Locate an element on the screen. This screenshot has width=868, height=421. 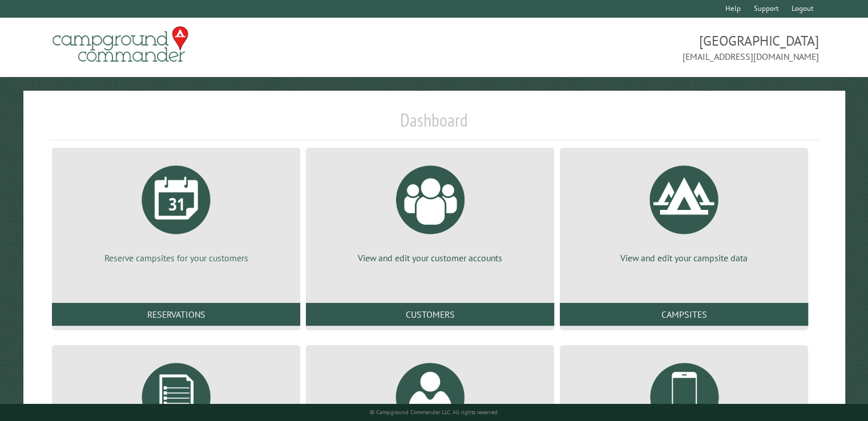
p: Reserve campsites for your customers is located at coordinates (176, 258).